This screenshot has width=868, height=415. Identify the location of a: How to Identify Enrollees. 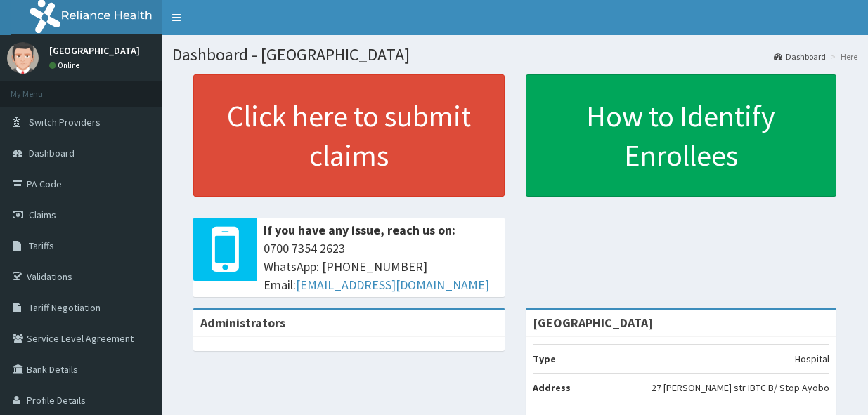
(681, 135).